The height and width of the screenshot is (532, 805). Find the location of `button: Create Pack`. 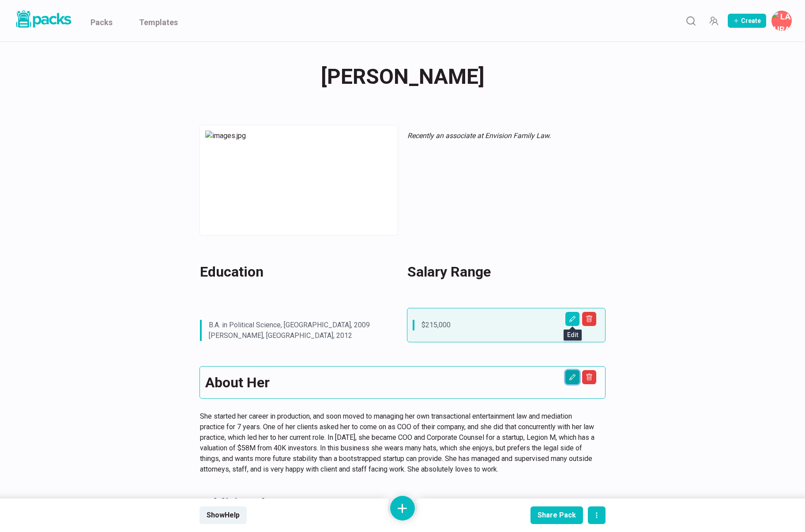

button: Create Pack is located at coordinates (747, 20).